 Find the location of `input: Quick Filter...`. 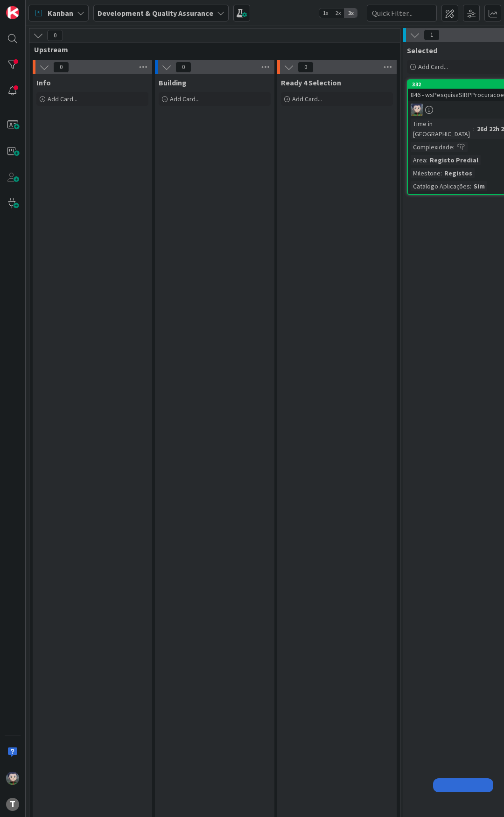

input: Quick Filter... is located at coordinates (402, 13).